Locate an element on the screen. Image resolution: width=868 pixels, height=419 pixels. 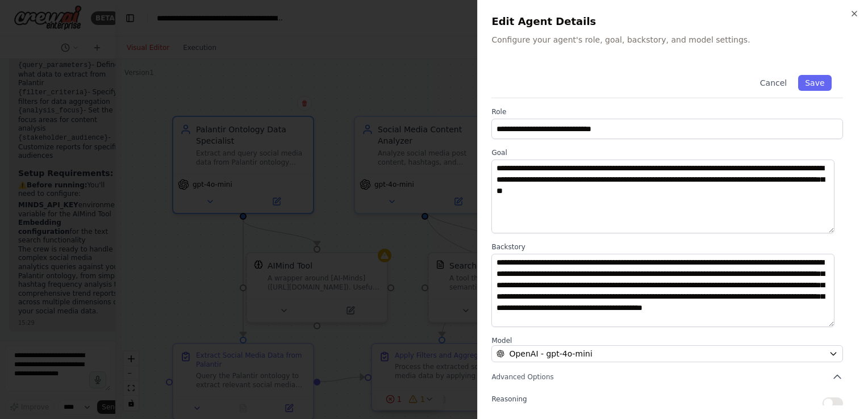
button: Save is located at coordinates (815, 83).